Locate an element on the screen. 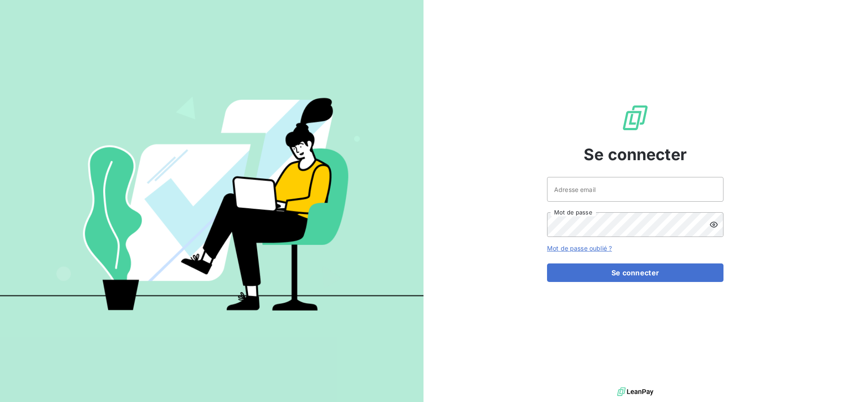  img: Logo LeanPay is located at coordinates (635, 118).